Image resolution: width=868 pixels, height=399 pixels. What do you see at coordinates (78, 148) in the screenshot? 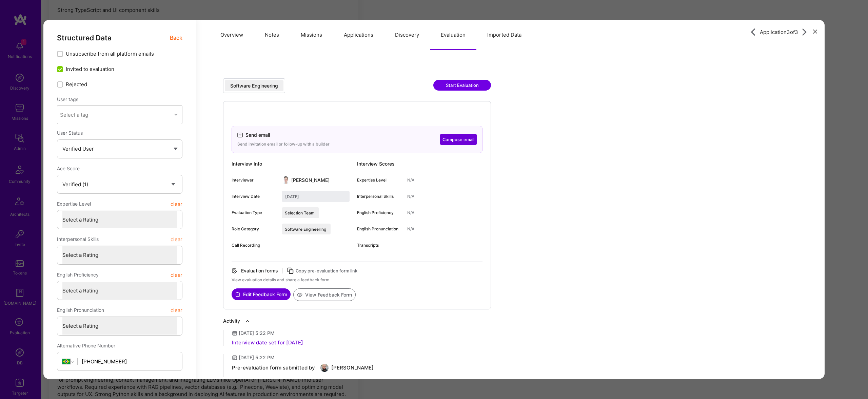
I see `span: Verified User` at bounding box center [78, 148].